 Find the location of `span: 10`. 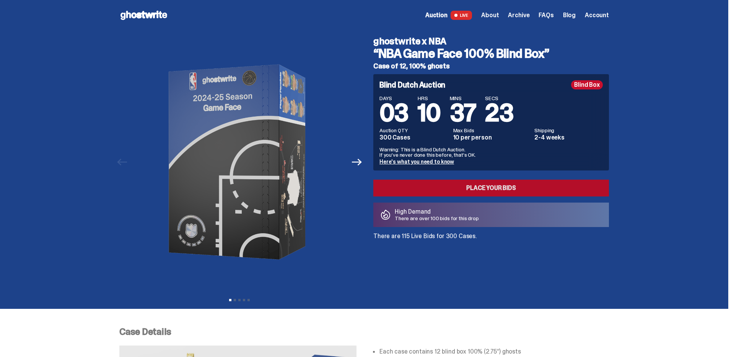

span: 10 is located at coordinates (429, 113).